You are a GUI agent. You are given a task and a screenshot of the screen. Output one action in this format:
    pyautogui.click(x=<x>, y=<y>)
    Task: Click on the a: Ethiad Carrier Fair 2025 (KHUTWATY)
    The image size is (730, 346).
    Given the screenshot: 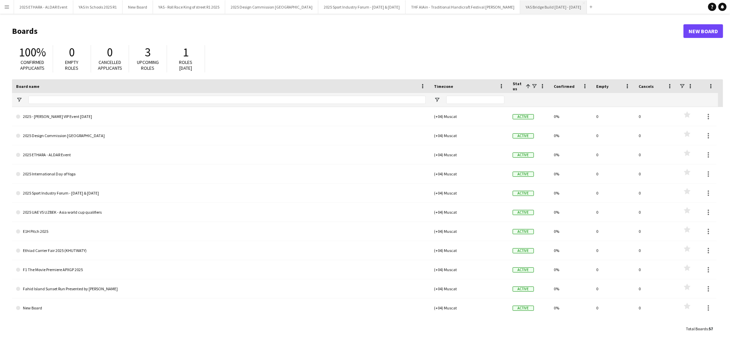 What is the action you would take?
    pyautogui.click(x=221, y=251)
    